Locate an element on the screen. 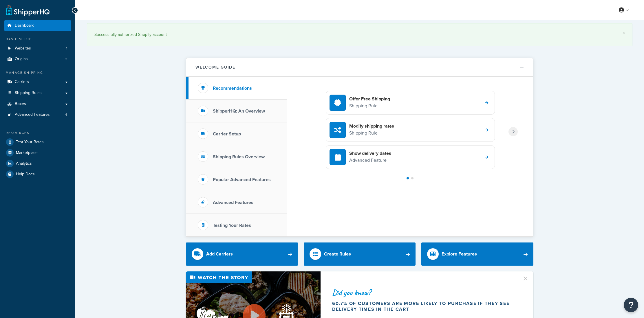 This screenshot has width=644, height=318. span: Help Docs is located at coordinates (25, 174).